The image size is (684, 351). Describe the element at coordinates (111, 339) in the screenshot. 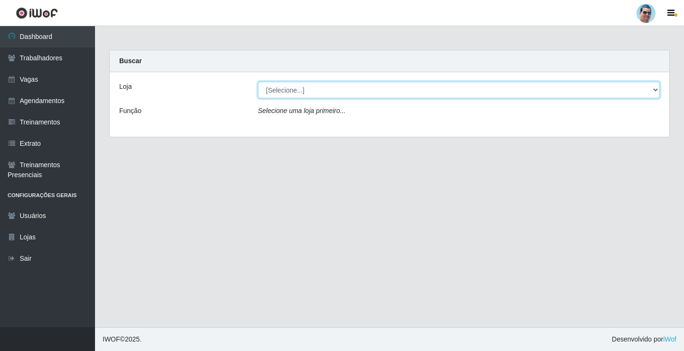

I see `span: IWOF` at that location.